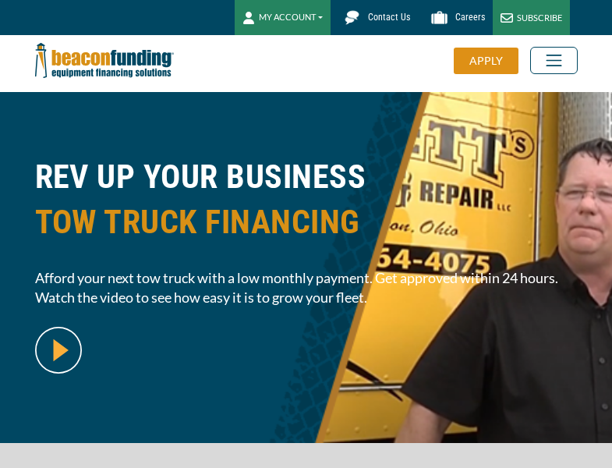  I want to click on img: video modal pop-up play button, so click(58, 350).